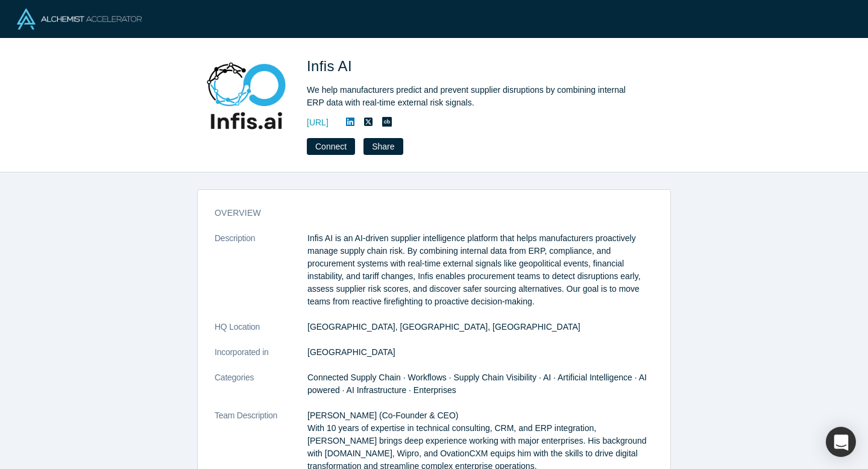  I want to click on dt: Incorporated in, so click(261, 359).